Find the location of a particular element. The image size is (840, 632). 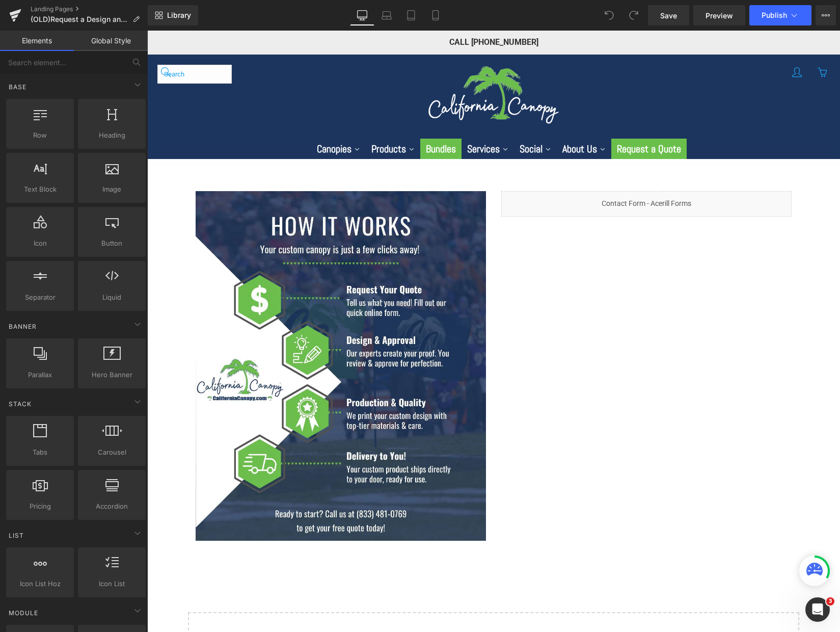

img: California Canopy is located at coordinates (347, 64).